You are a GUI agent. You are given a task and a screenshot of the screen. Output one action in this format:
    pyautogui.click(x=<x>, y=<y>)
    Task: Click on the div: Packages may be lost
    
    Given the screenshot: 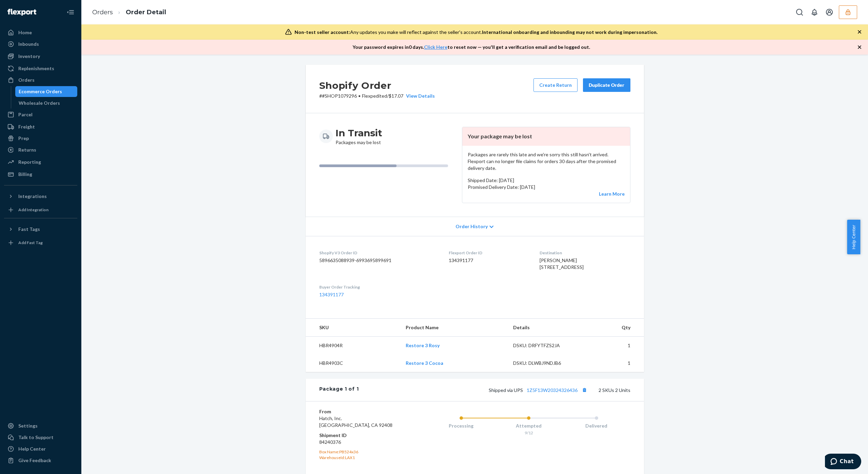 What is the action you would take?
    pyautogui.click(x=359, y=136)
    